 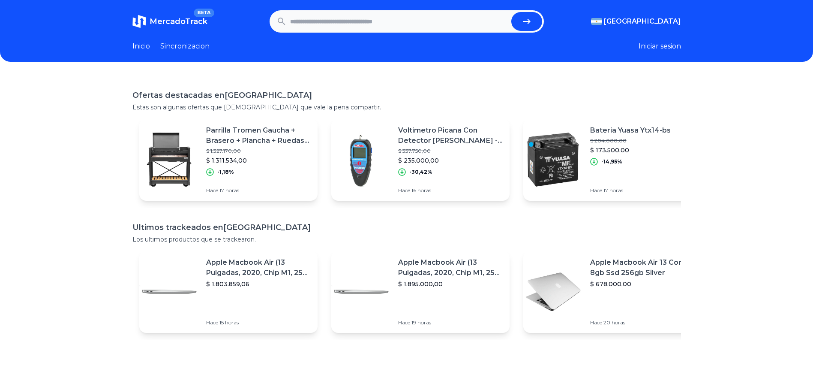 I want to click on p: -1,18%, so click(x=225, y=172).